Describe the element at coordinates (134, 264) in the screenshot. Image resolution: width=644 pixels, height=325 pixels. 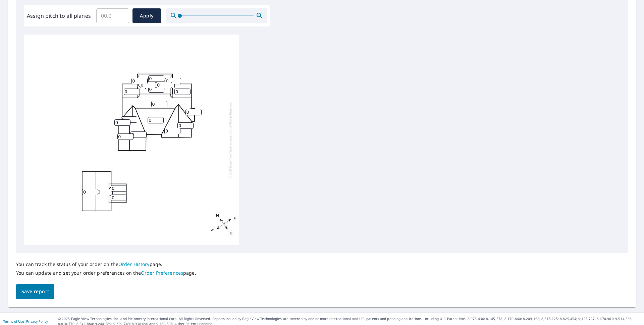
I see `a: Order History` at that location.